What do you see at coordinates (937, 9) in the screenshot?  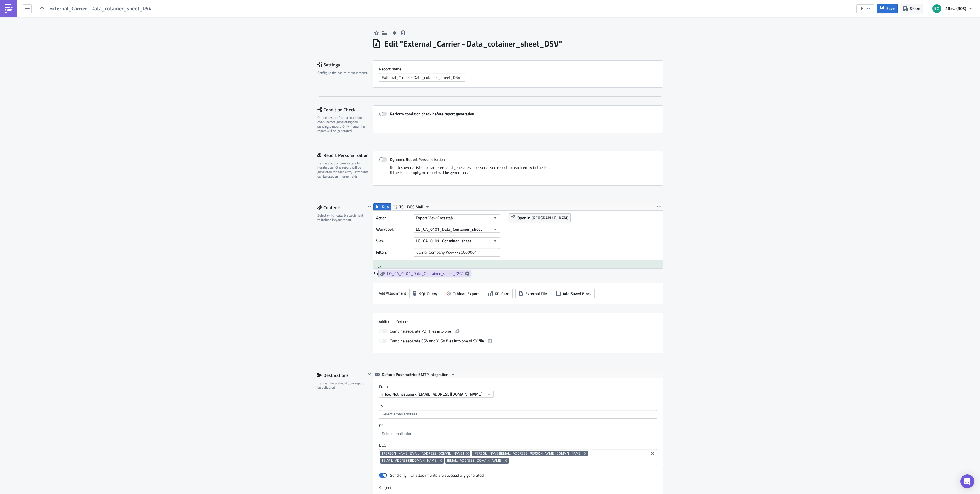 I see `img: Avatar` at bounding box center [937, 9].